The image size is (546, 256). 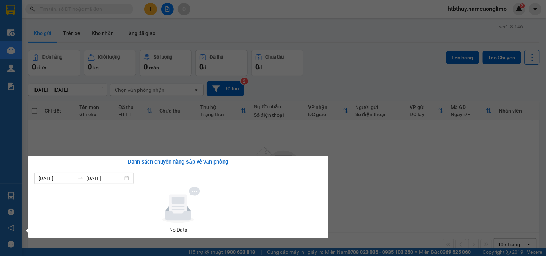 I want to click on span: to, so click(x=81, y=178).